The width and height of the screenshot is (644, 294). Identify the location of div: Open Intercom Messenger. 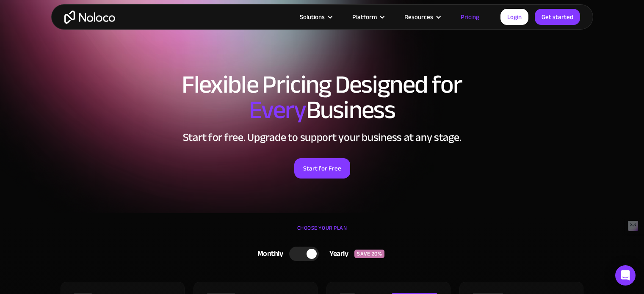
(626, 276).